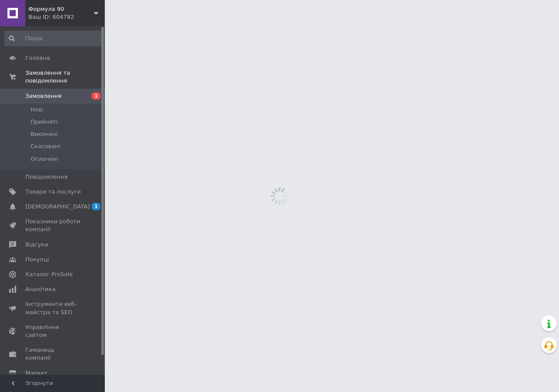 Image resolution: width=559 pixels, height=392 pixels. Describe the element at coordinates (38, 58) in the screenshot. I see `span: Головна` at that location.